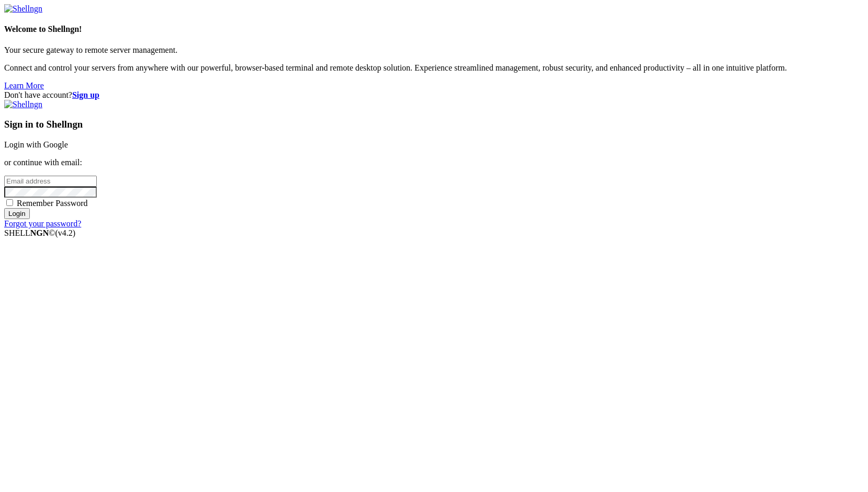  What do you see at coordinates (40, 233) in the screenshot?
I see `span: SHELL ©` at bounding box center [40, 233].